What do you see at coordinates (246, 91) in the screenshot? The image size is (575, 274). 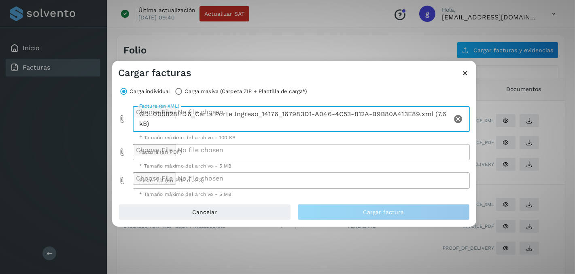 I see `label: Carga masiva (Carpeta ZIP + Plantilla de carga*)` at bounding box center [246, 91].